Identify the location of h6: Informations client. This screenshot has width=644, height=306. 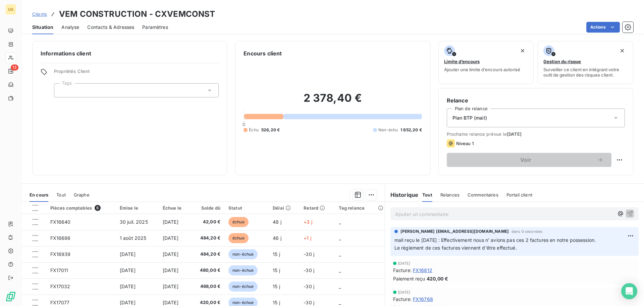
(129, 53).